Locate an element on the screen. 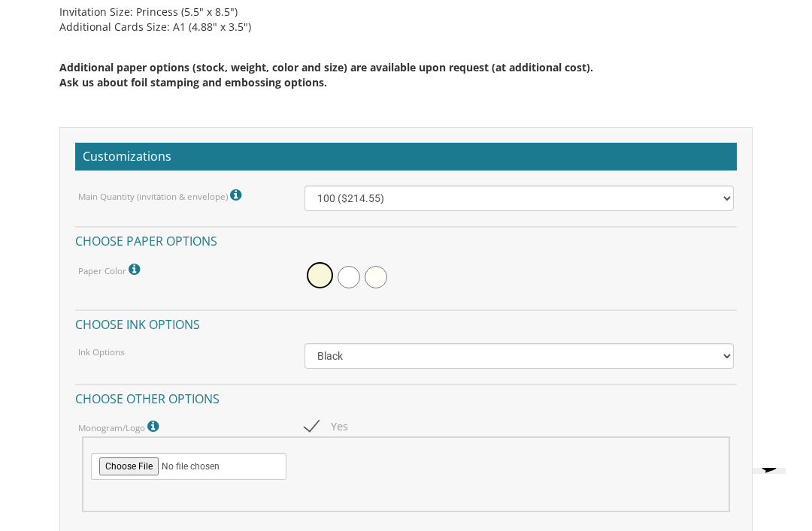 This screenshot has height=531, width=812. span: Yes is located at coordinates (327, 426).